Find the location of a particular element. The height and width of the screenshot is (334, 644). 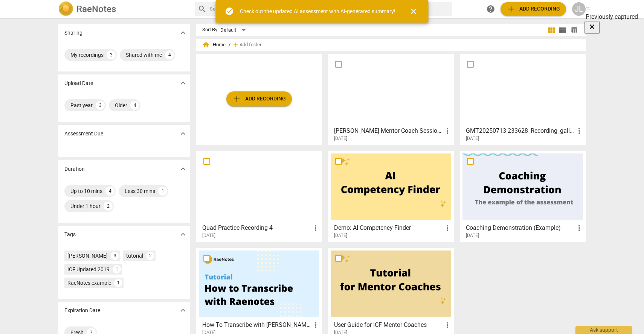

span: check_circle is located at coordinates (230, 11).